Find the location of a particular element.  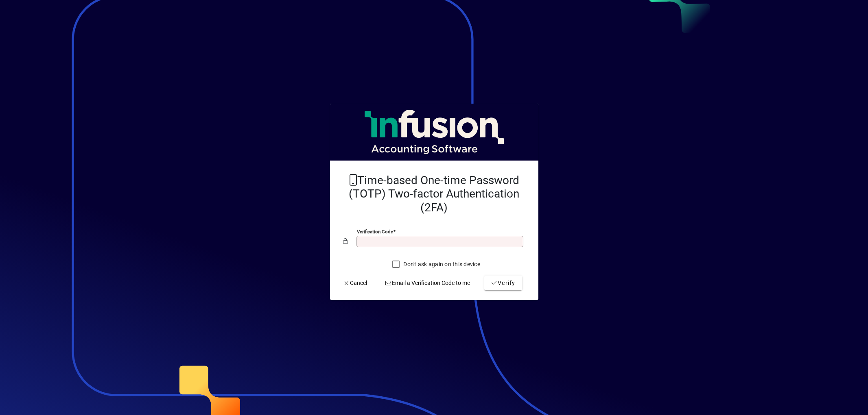

span: Email a Verification Code to me is located at coordinates (428, 283).